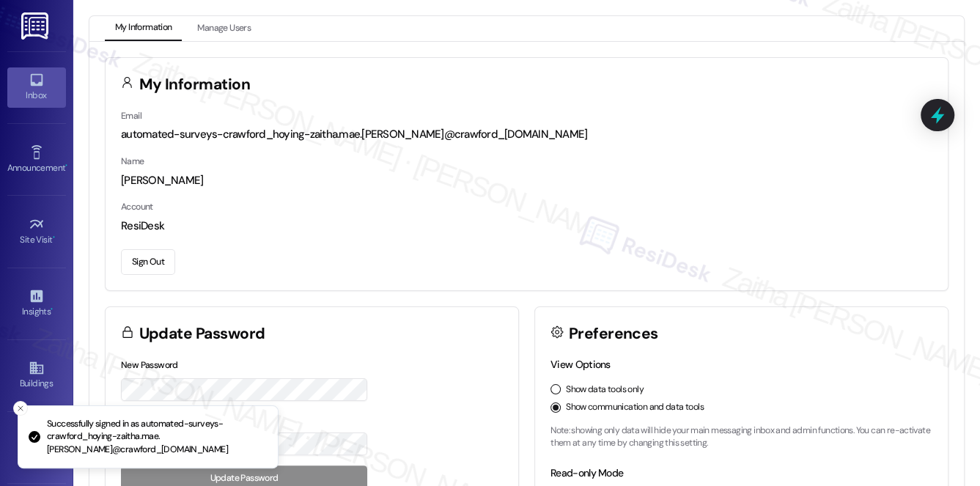 Image resolution: width=980 pixels, height=486 pixels. What do you see at coordinates (195, 84) in the screenshot?
I see `h3: My Information` at bounding box center [195, 84].